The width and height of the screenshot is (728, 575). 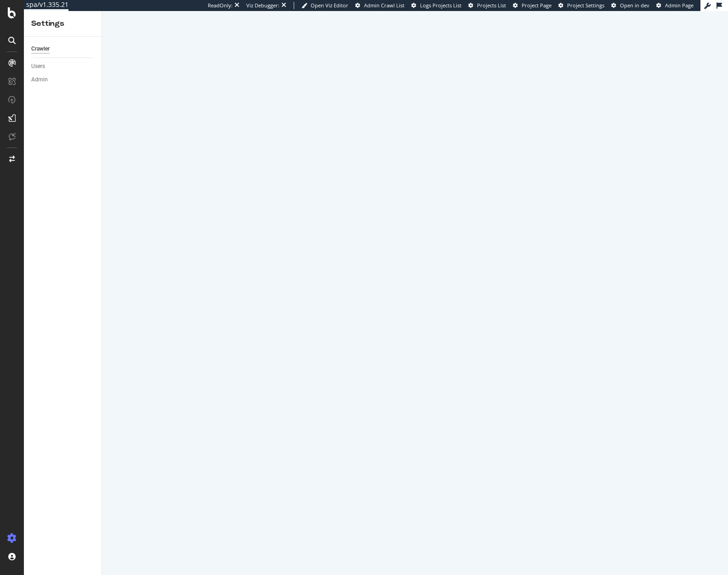 What do you see at coordinates (582, 5) in the screenshot?
I see `a: Project Settings` at bounding box center [582, 5].